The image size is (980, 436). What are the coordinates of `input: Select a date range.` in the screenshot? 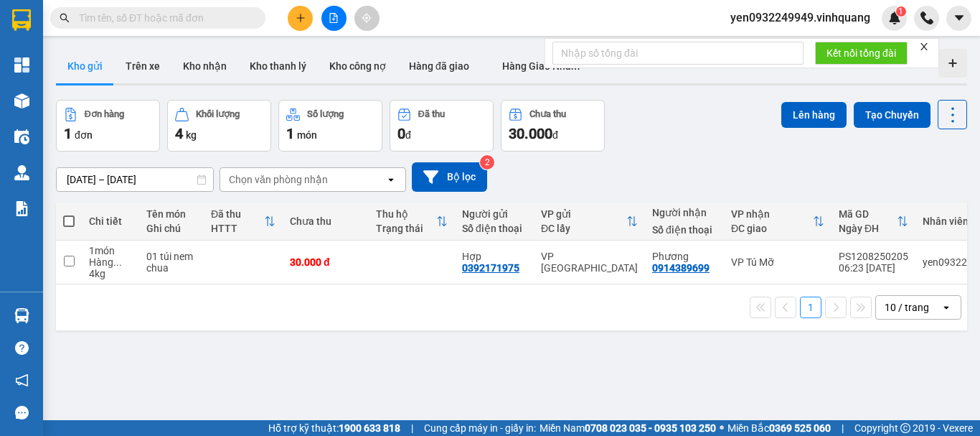 It's located at (135, 180).